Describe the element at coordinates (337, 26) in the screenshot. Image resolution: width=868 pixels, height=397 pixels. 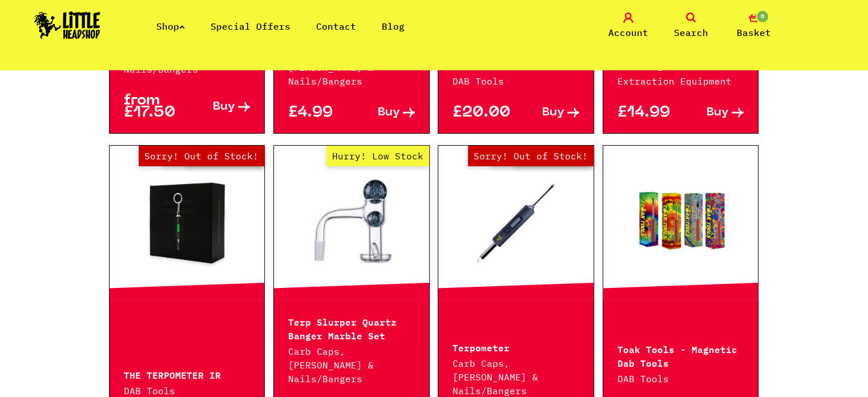
I see `a: Contact` at that location.